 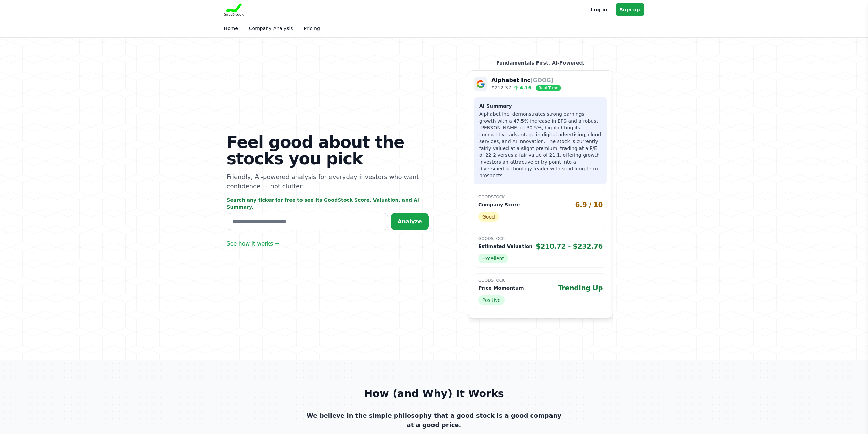 I want to click on p: Fundamentals First. AI-Powered., so click(x=541, y=63).